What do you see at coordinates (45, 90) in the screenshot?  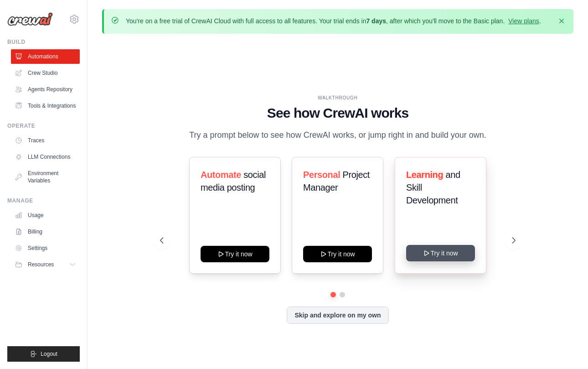 I see `a: Agents Repository` at bounding box center [45, 90].